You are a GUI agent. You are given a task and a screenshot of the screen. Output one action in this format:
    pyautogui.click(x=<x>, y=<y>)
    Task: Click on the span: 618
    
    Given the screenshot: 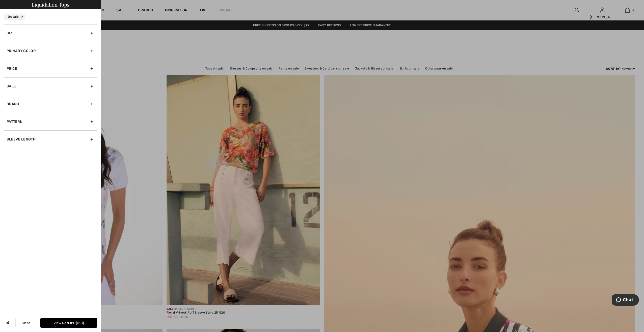 What is the action you would take?
    pyautogui.click(x=80, y=323)
    